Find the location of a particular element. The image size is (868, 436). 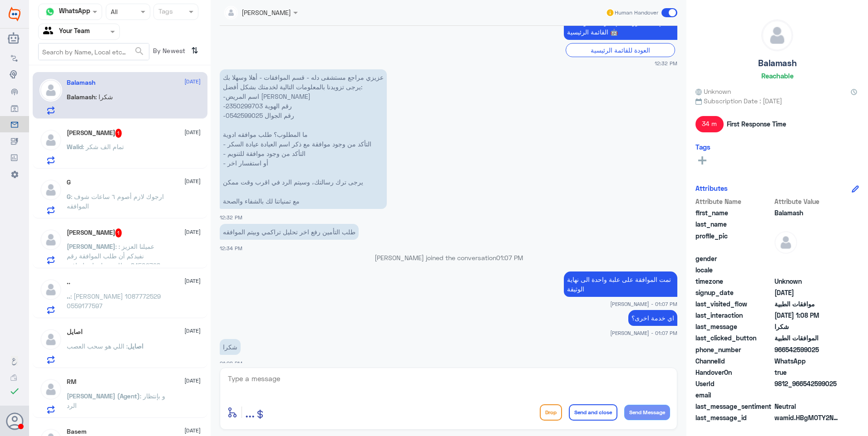

span: true is located at coordinates (807, 372).